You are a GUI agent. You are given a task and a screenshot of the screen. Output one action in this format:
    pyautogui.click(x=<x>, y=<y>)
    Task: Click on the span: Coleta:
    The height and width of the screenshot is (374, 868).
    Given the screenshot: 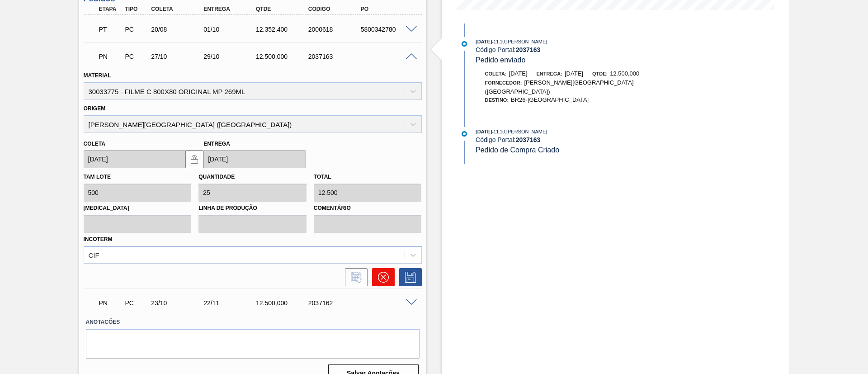 What is the action you would take?
    pyautogui.click(x=496, y=74)
    